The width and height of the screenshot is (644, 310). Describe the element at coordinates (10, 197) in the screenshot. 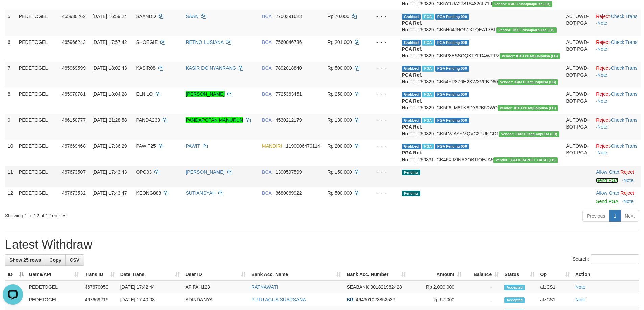

I see `td: 12` at that location.